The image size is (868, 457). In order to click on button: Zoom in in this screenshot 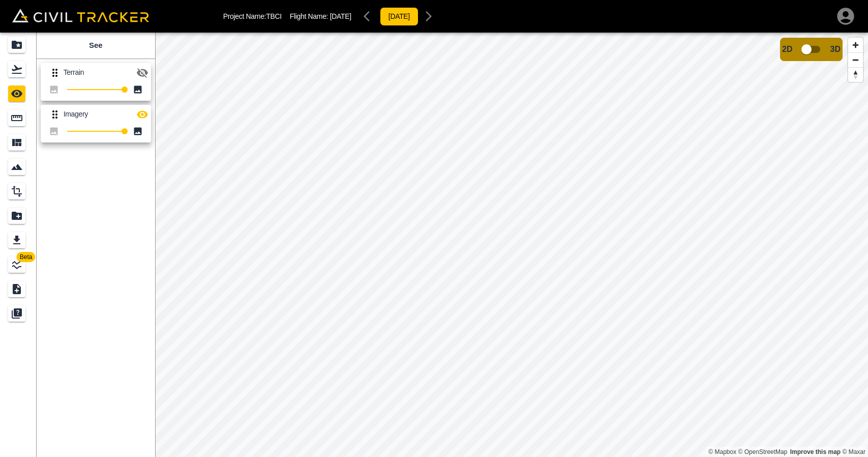, I will do `click(856, 45)`.